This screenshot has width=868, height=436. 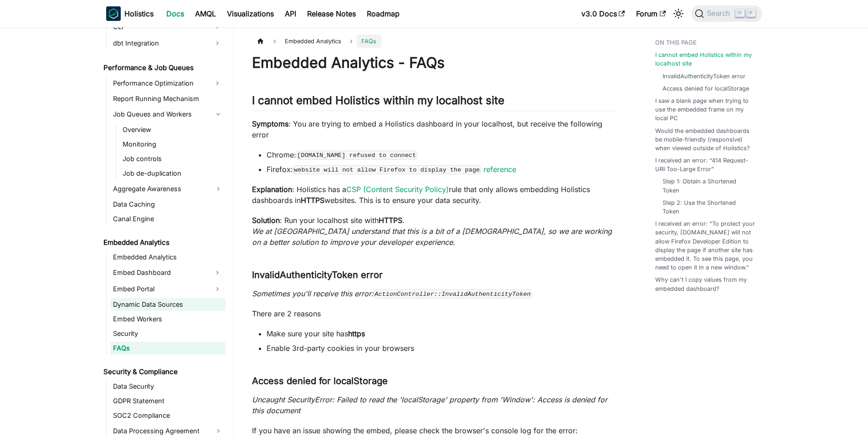 What do you see at coordinates (159, 43) in the screenshot?
I see `a: dbt Integration` at bounding box center [159, 43].